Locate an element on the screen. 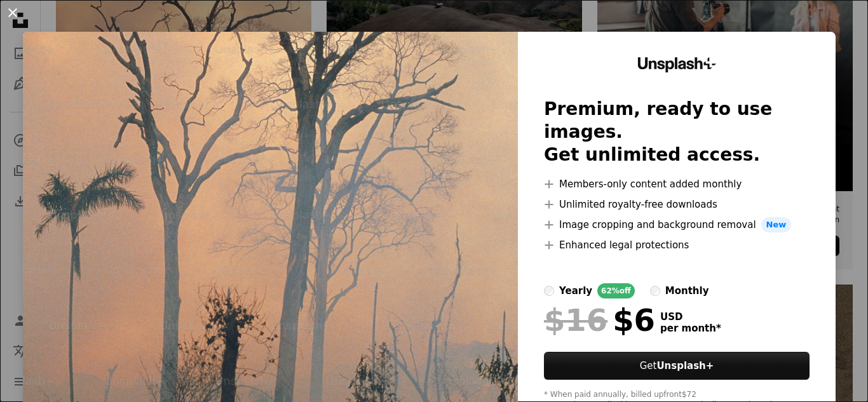  li: Enhanced legal protections is located at coordinates (676, 245).